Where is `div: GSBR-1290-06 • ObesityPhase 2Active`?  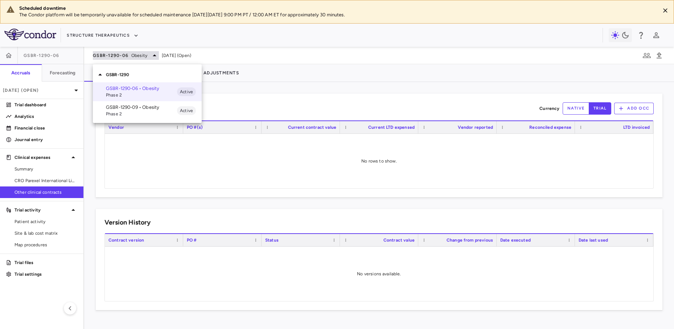
div: GSBR-1290-06 • ObesityPhase 2Active is located at coordinates (147, 92).